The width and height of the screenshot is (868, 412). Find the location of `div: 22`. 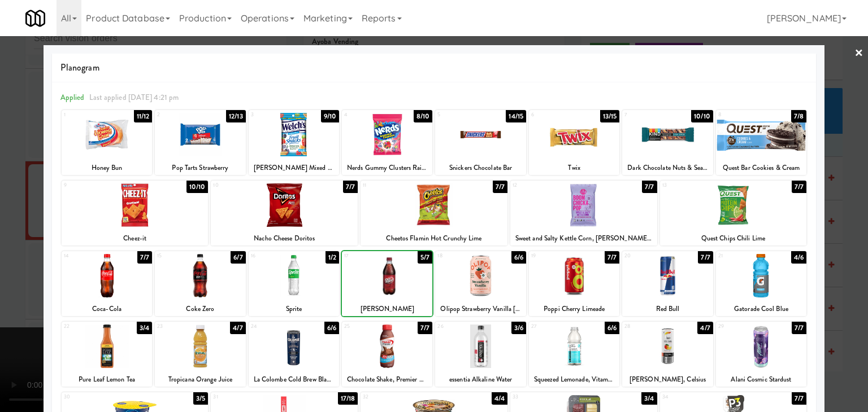

div: 22 is located at coordinates (86, 326).